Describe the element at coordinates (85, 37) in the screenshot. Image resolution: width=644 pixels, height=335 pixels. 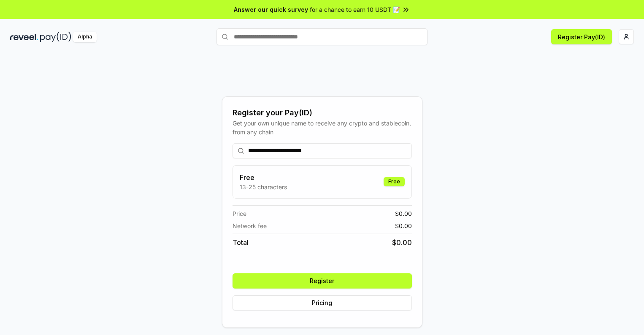
I see `div: Alpha` at that location.